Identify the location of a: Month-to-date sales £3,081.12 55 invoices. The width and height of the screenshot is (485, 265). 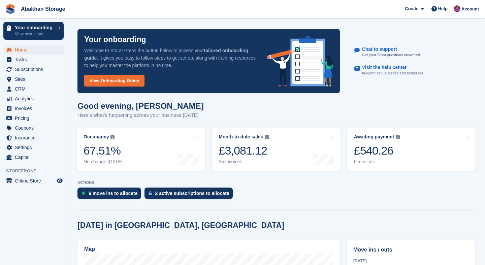
(276, 149).